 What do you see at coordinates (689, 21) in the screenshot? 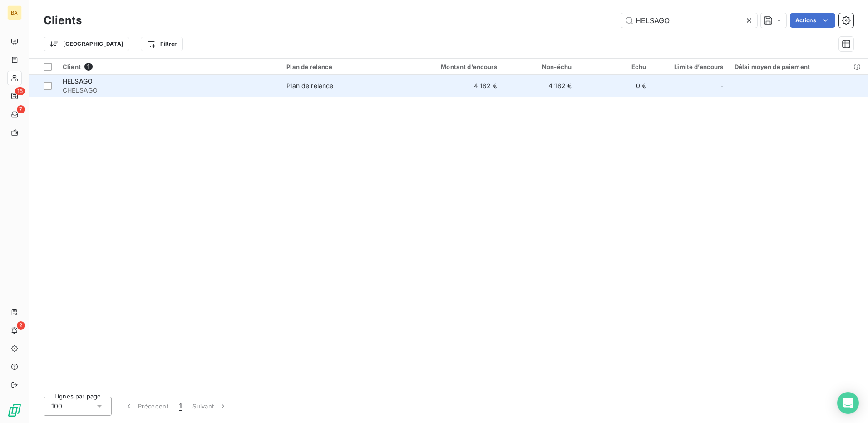
I see `input: Rechercher` at bounding box center [689, 21].